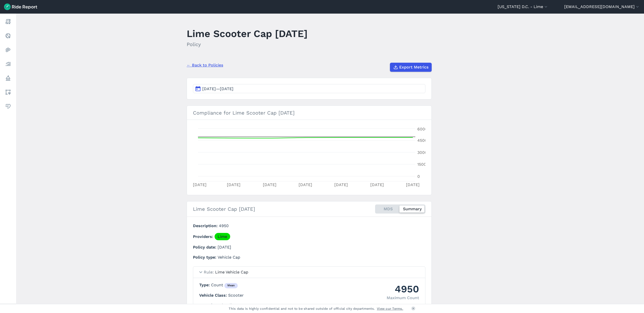  What do you see at coordinates (419, 176) in the screenshot?
I see `tspan: 0` at bounding box center [419, 176].